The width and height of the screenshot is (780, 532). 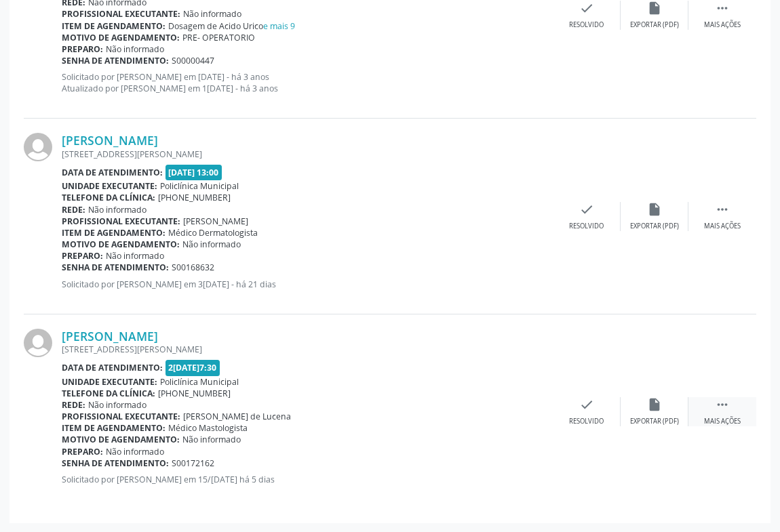 I want to click on span: Médico Dermatologista, so click(x=213, y=232).